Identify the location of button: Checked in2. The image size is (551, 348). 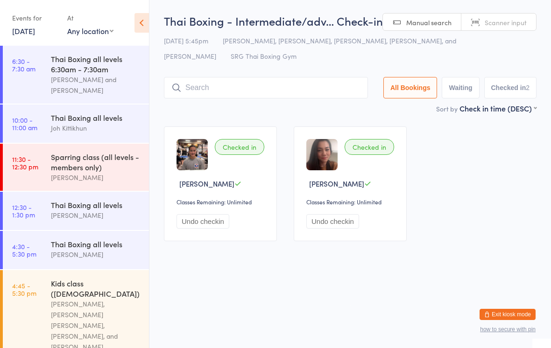
(510, 88).